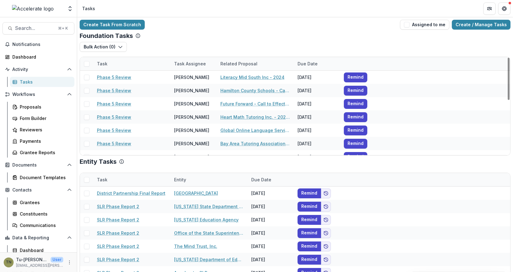  What do you see at coordinates (44, 225) in the screenshot?
I see `div: Communications` at bounding box center [44, 225].